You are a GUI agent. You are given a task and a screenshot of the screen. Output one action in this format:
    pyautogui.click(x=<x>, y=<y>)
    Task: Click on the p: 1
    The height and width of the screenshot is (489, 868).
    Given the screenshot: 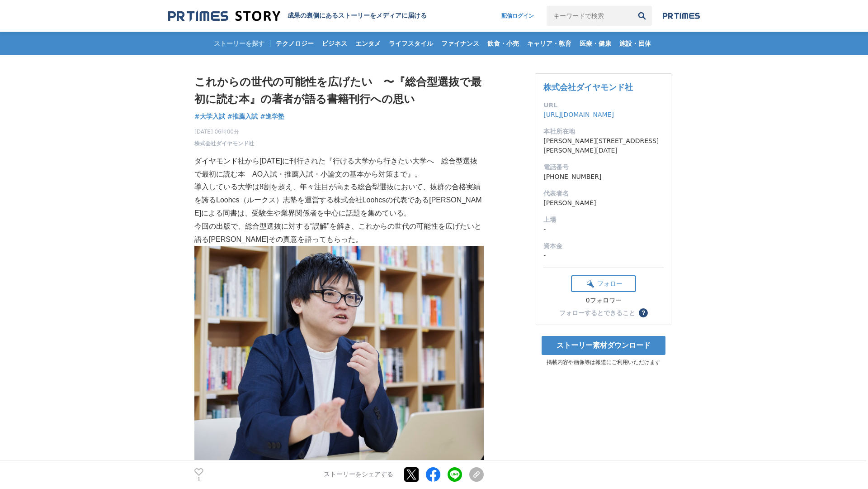 What is the action you would take?
    pyautogui.click(x=199, y=478)
    